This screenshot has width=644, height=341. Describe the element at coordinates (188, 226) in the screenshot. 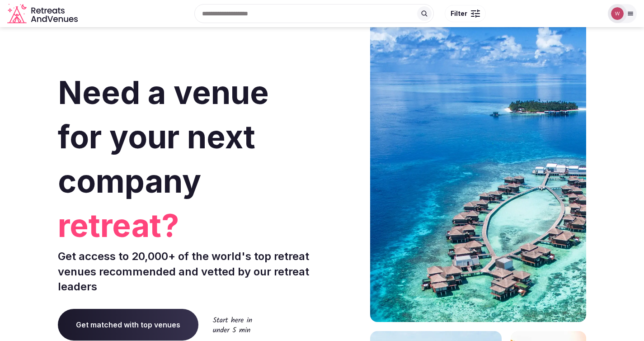

I see `span: retreat?` at that location.